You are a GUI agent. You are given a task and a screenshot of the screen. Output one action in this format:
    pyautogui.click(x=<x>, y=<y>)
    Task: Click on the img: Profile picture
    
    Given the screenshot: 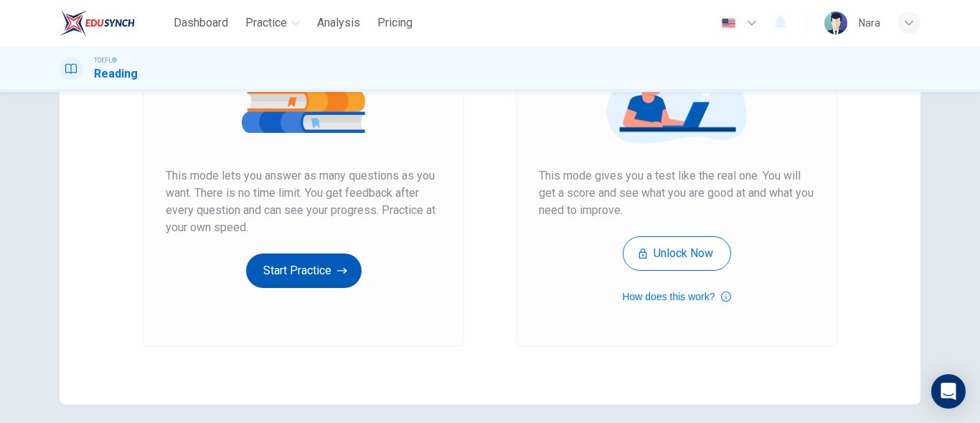 What is the action you would take?
    pyautogui.click(x=836, y=23)
    